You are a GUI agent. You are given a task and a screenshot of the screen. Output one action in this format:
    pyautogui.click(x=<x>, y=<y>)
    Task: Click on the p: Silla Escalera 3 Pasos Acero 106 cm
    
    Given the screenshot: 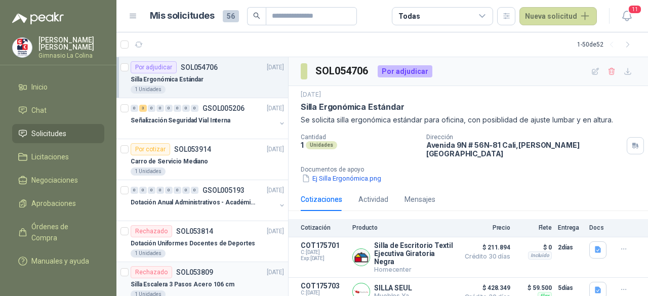 What is the action you would take?
    pyautogui.click(x=182, y=284)
    